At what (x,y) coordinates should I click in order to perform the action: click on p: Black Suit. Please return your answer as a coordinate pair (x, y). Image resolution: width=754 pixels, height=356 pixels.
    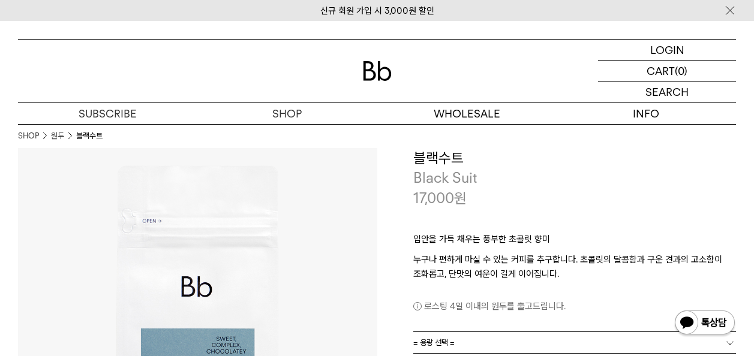
    Looking at the image, I should click on (575, 178).